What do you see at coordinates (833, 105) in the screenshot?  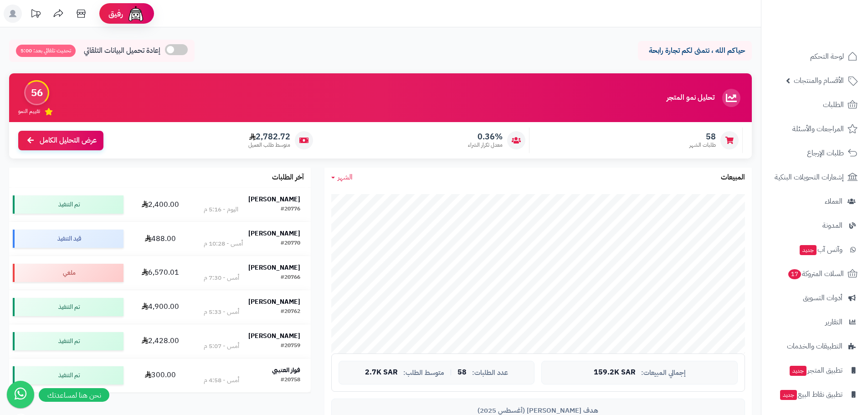 I see `span: الطلبات` at bounding box center [833, 105].